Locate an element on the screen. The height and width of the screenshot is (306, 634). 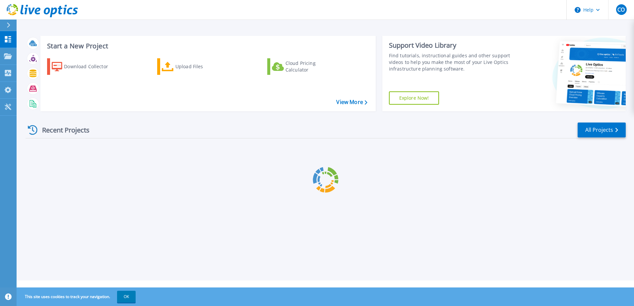
h3: Start a New Project is located at coordinates (207, 46).